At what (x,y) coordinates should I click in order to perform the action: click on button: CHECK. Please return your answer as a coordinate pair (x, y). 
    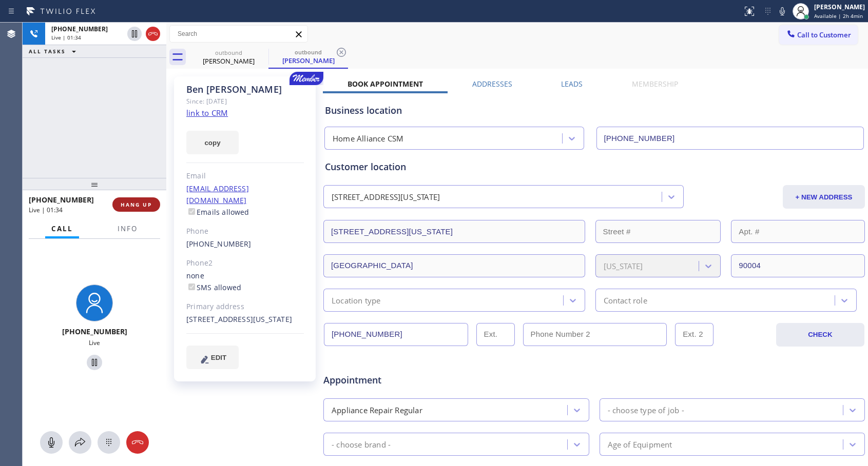
    Looking at the image, I should click on (820, 335).